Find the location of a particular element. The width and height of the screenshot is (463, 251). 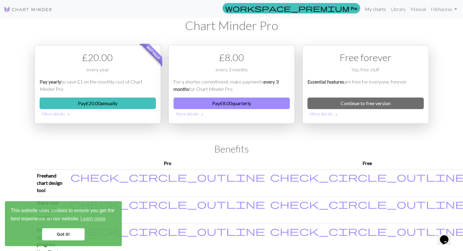

span: Best value is located at coordinates (153, 53).